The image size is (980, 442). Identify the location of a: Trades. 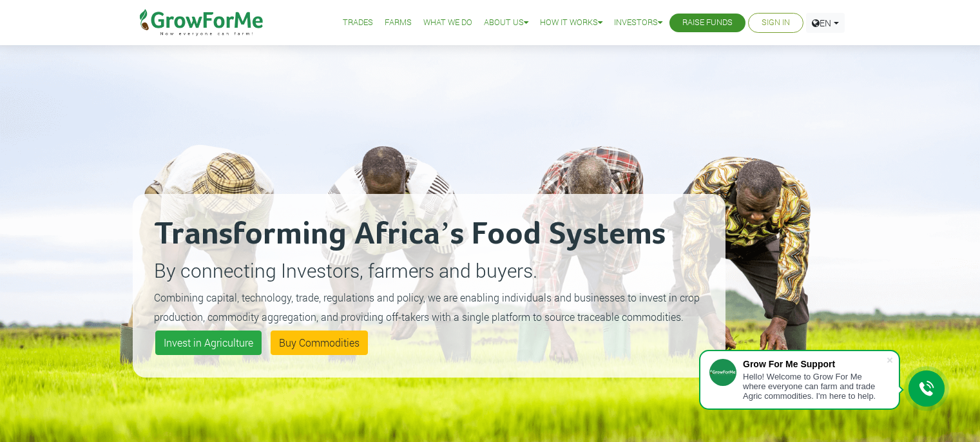
(358, 23).